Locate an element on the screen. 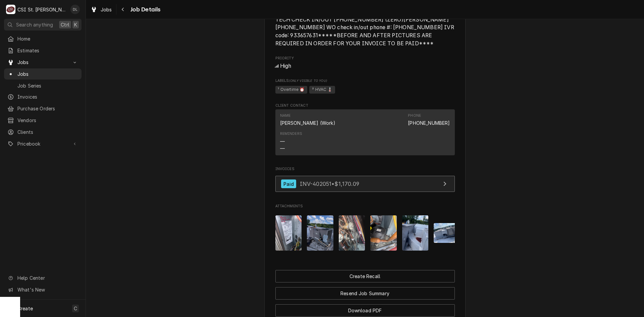  a: Go to What's New is located at coordinates (43, 289).